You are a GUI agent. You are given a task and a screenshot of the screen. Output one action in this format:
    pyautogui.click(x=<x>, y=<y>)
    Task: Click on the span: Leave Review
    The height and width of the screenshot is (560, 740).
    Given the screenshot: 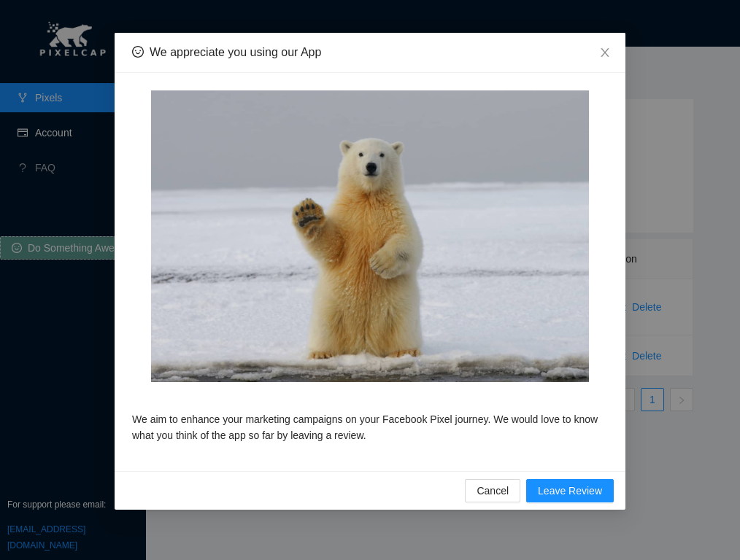 What is the action you would take?
    pyautogui.click(x=570, y=490)
    